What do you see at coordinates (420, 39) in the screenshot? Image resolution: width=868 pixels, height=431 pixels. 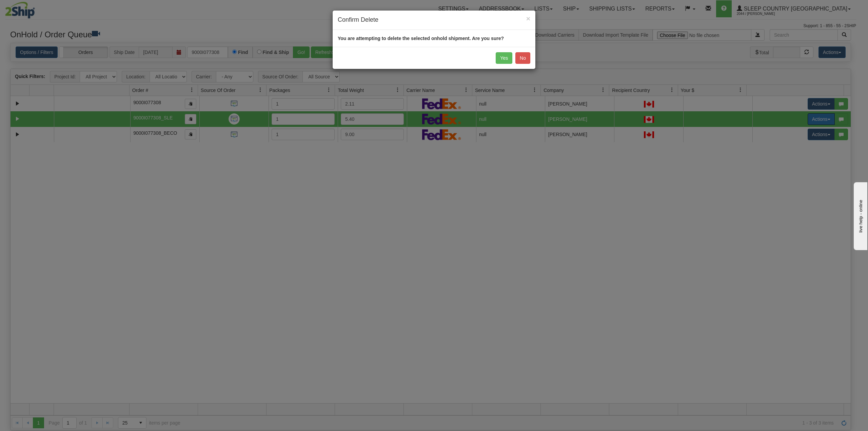 I see `strong: You are attempting to delete the selected onhold shipment. Are you sure?` at bounding box center [420, 39].